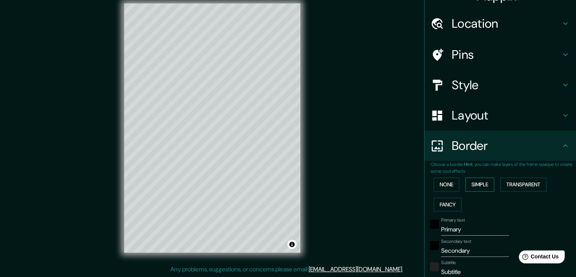 Image resolution: width=576 pixels, height=277 pixels. Describe the element at coordinates (501, 85) in the screenshot. I see `div: Style` at that location.